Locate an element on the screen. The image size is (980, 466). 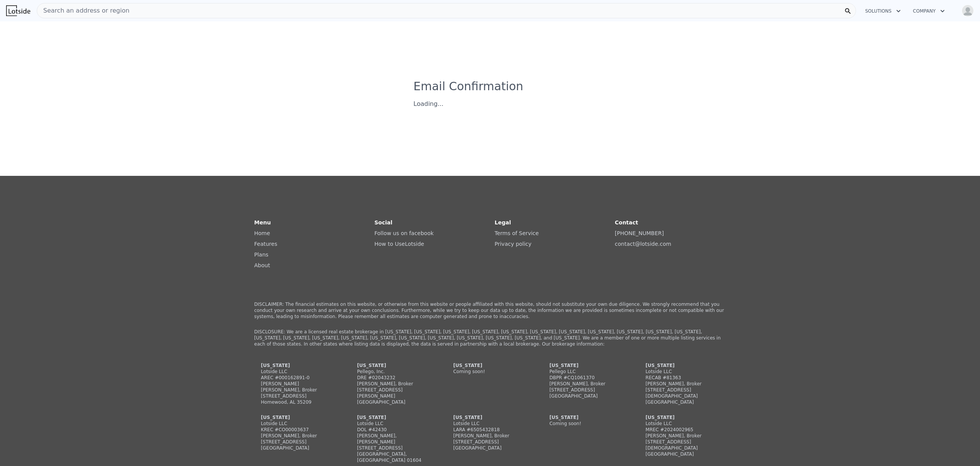
div: KREC #CO00003637 is located at coordinates (298, 430).